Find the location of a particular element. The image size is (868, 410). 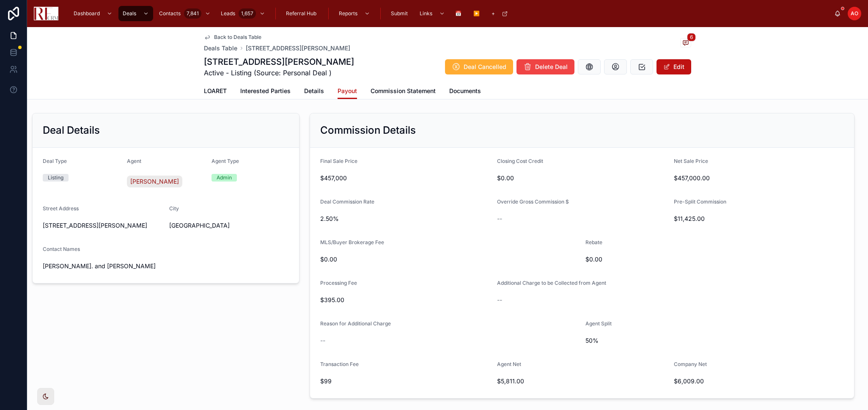

span: Contacts is located at coordinates (169, 14).